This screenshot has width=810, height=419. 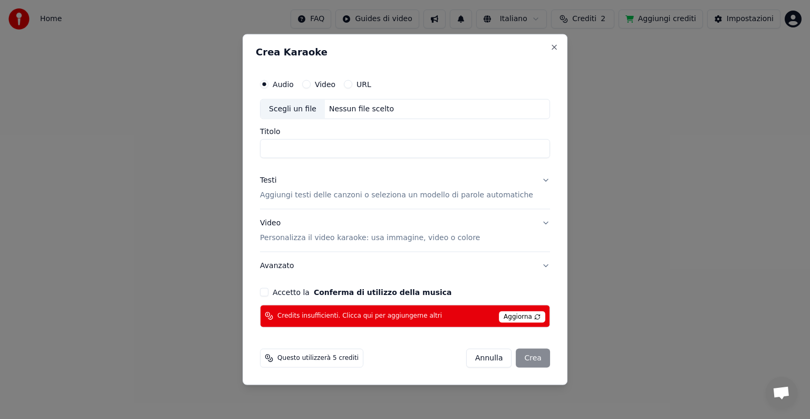 I want to click on label: Accetto la, so click(x=362, y=292).